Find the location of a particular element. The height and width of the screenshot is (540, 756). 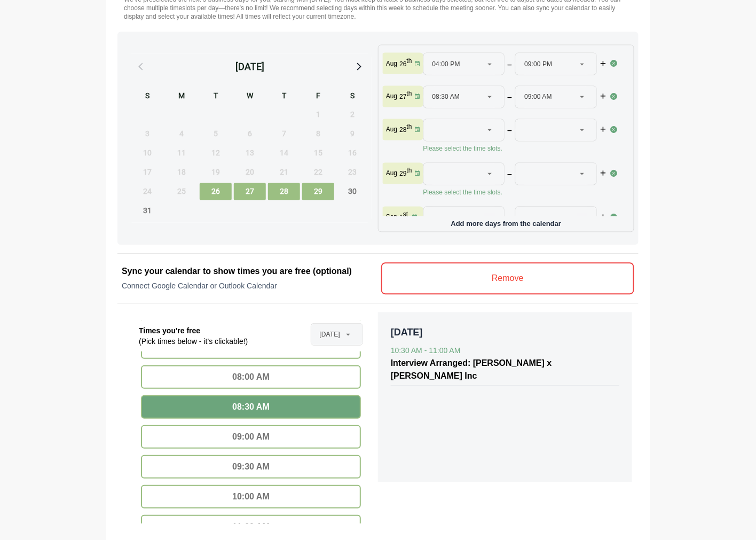

strong: 28 is located at coordinates (402, 130).